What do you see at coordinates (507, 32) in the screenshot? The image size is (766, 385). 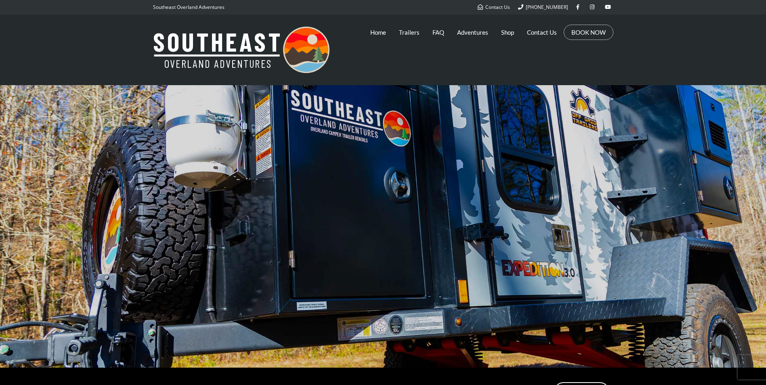 I see `a: Shop` at bounding box center [507, 32].